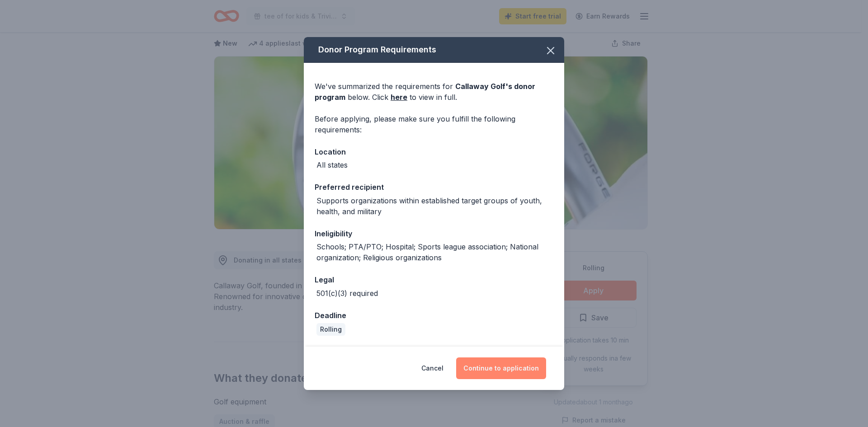  I want to click on a: here, so click(399, 97).